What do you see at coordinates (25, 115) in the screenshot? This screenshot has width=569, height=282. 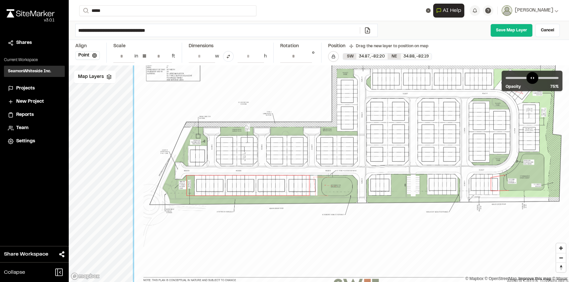 I see `span: Reports` at bounding box center [25, 115].